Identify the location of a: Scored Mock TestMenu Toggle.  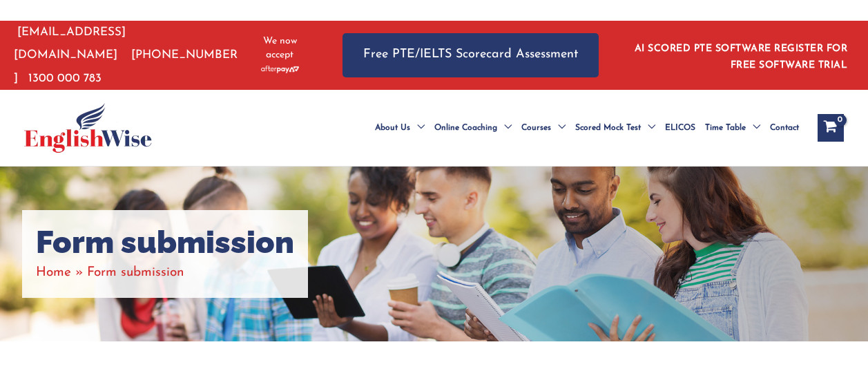
(615, 128).